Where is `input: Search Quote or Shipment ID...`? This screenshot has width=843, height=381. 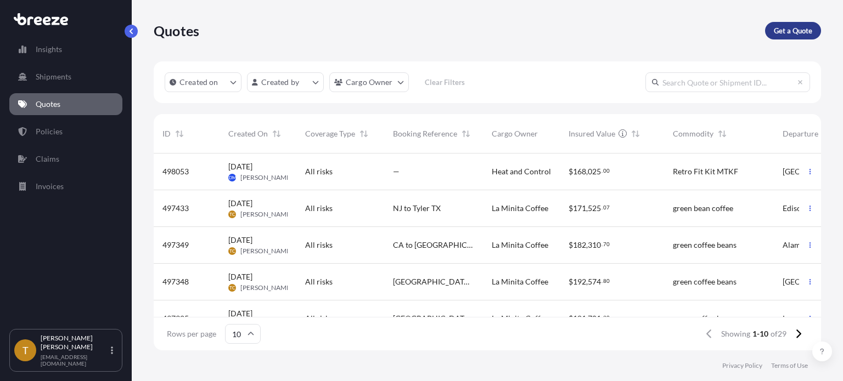 input: Search Quote or Shipment ID... is located at coordinates (727, 82).